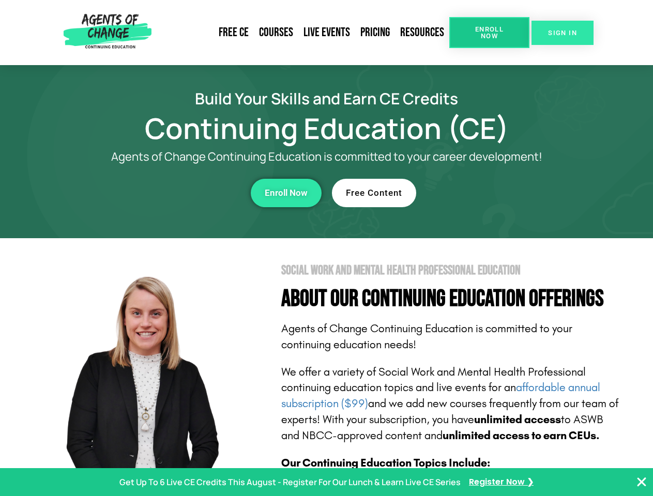  I want to click on nav: Menu, so click(302, 33).